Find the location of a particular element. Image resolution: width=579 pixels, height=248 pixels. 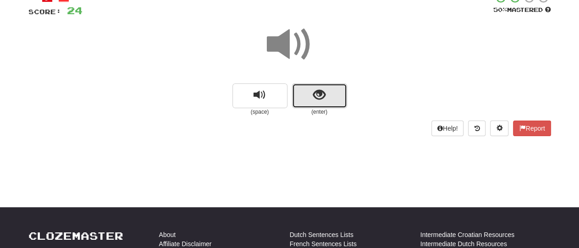

a: Dutch Sentences Lists is located at coordinates (321, 235).